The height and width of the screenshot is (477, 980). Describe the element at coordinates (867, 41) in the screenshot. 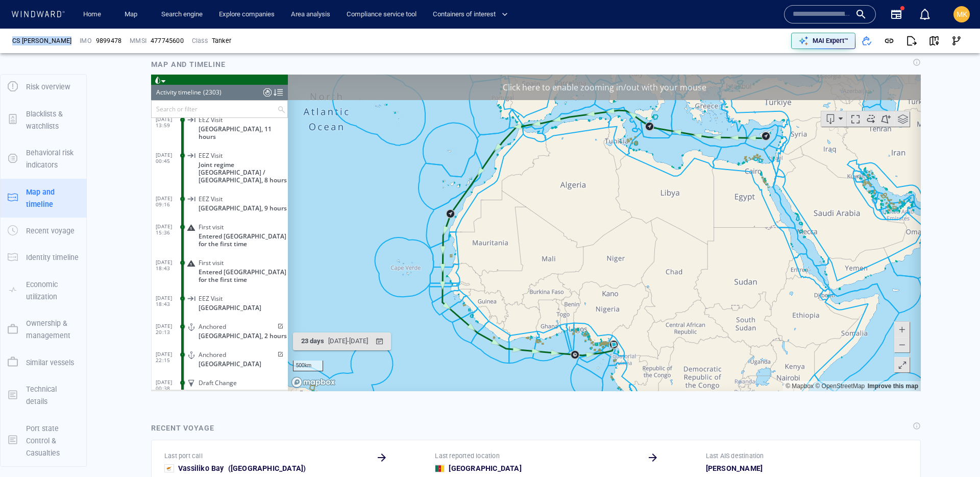

I see `button: Add to vessel list` at that location.